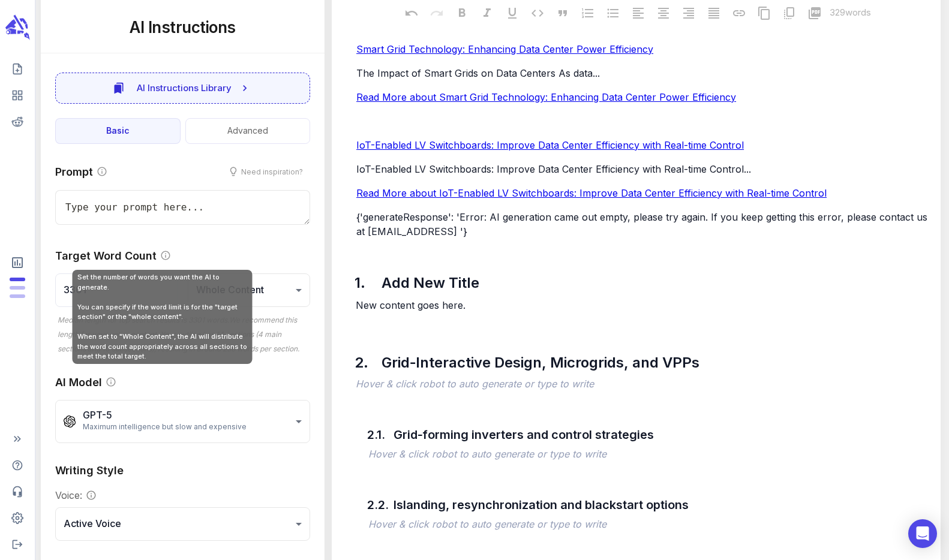 The width and height of the screenshot is (949, 560). I want to click on div: Active Voice, so click(183, 524).